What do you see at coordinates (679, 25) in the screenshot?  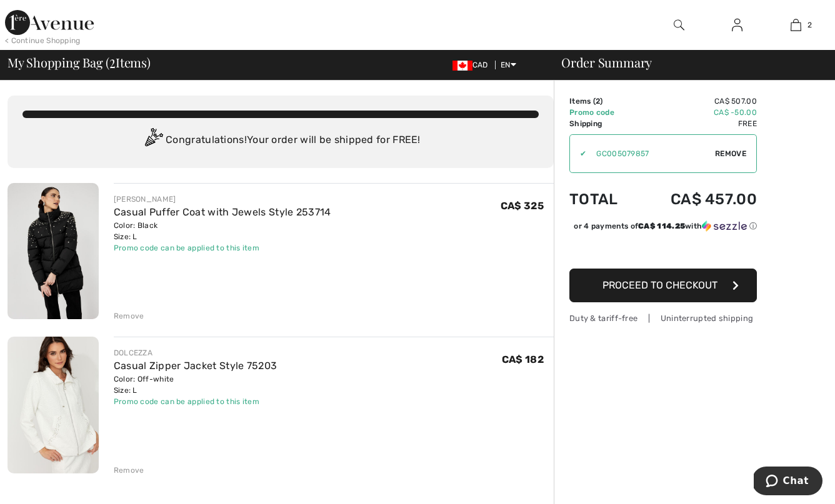 I see `img: search the website` at bounding box center [679, 25].